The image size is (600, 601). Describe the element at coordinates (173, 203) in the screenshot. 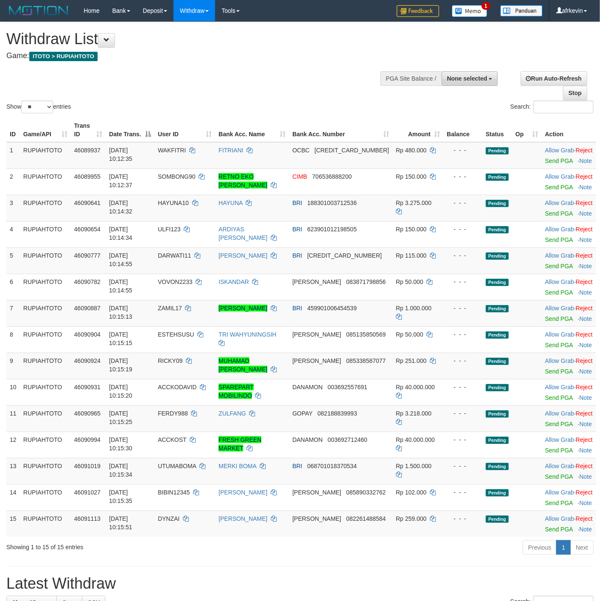

I see `span: HAYUNA10` at that location.